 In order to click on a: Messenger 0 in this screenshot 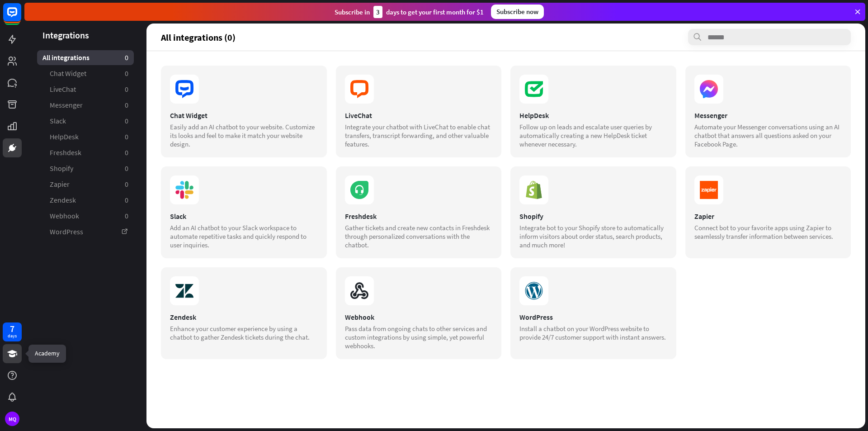, I will do `click(86, 105)`.